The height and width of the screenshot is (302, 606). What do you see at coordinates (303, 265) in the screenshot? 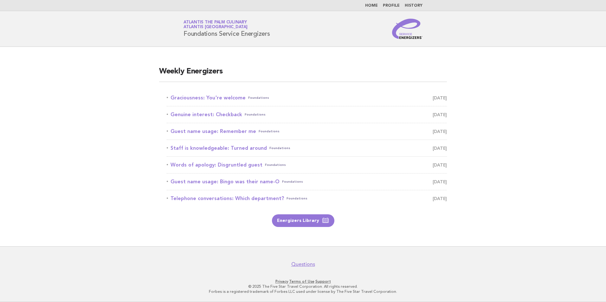
I see `a: Questions` at bounding box center [303, 265].